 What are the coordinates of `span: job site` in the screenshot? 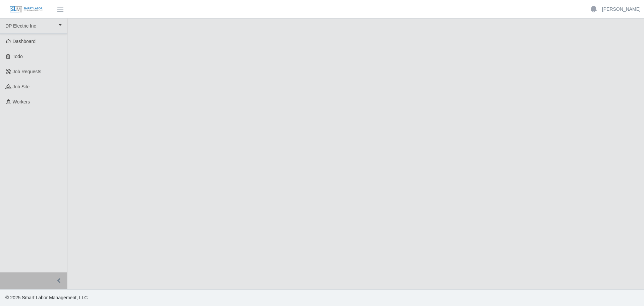 It's located at (21, 87).